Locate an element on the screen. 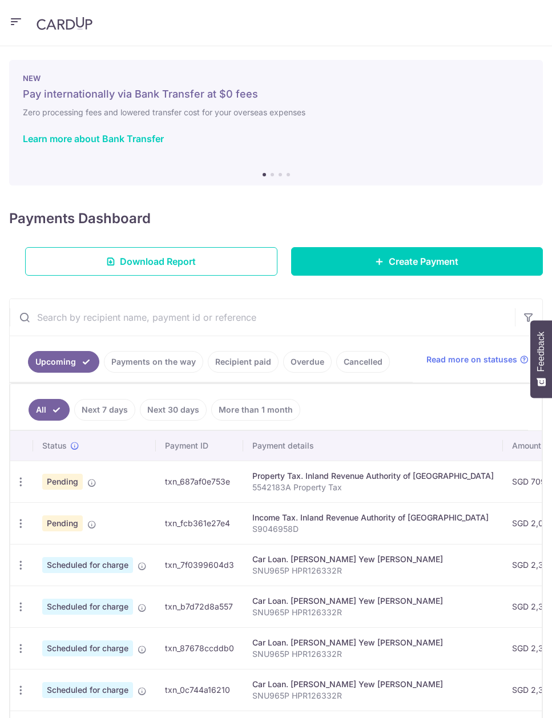  a: Recipient paid is located at coordinates (243, 362).